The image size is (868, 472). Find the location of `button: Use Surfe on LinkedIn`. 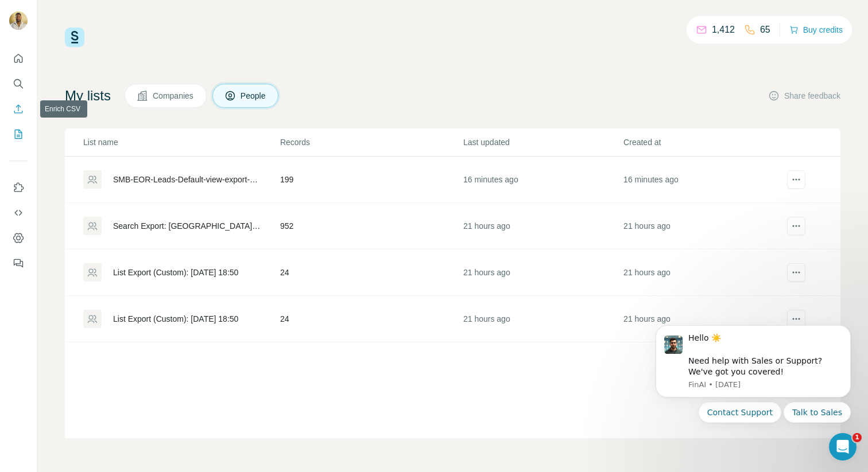

button: Use Surfe on LinkedIn is located at coordinates (18, 188).